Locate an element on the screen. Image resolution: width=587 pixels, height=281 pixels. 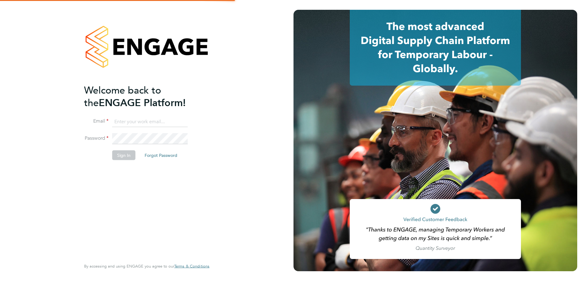
button: Sign In is located at coordinates (124, 155).